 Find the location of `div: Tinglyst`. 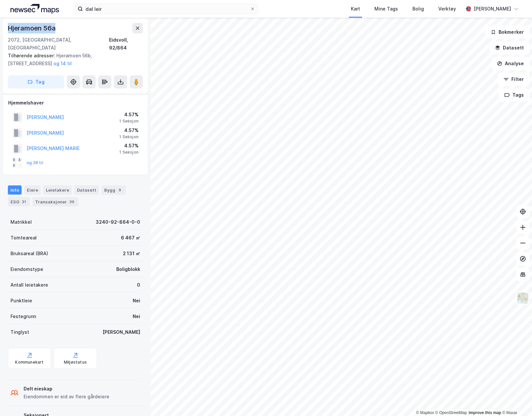

div: Tinglyst is located at coordinates (19, 332).